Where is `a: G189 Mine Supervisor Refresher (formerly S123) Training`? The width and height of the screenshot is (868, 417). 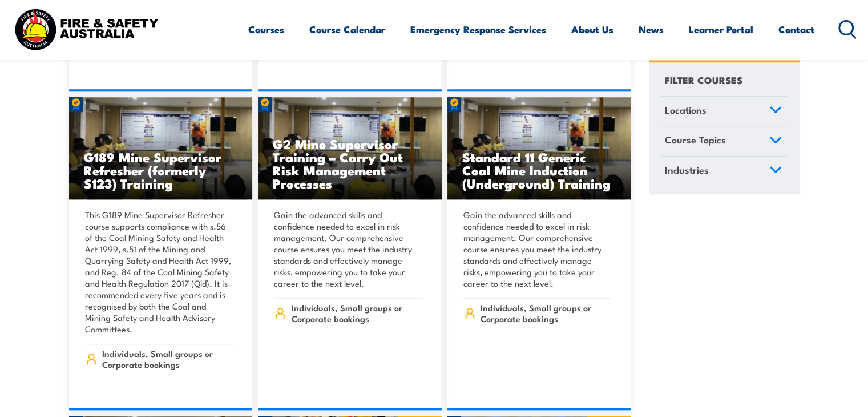
a: G189 Mine Supervisor Refresher (formerly S123) Training is located at coordinates (161, 149).